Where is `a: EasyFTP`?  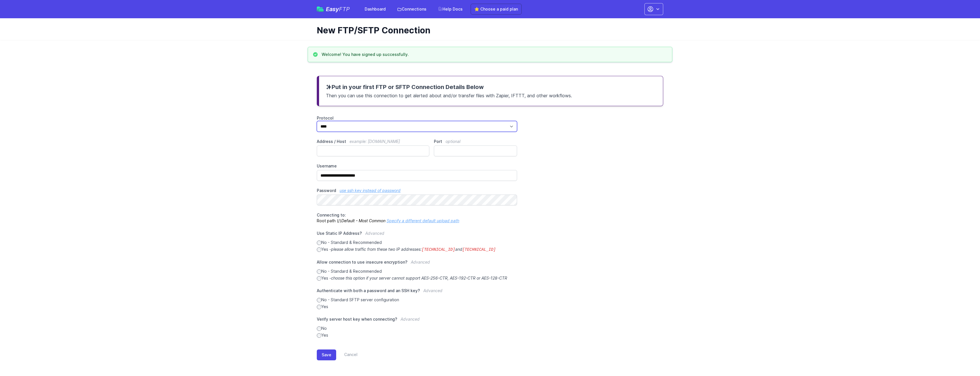 a: EasyFTP is located at coordinates (334, 9).